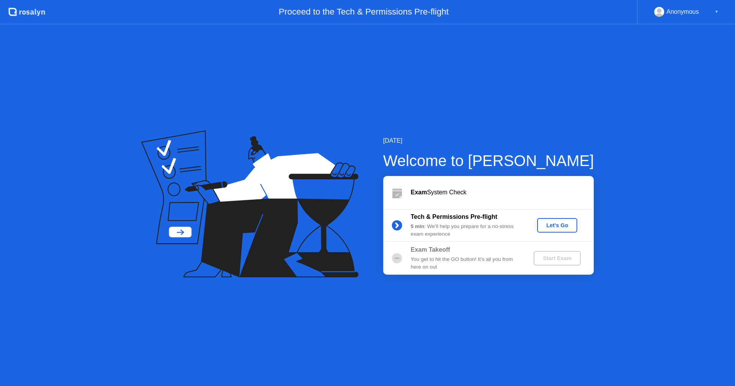  What do you see at coordinates (466, 263) in the screenshot?
I see `div: You get to hit the GO button! It’s all you from here on out` at bounding box center [466, 263].